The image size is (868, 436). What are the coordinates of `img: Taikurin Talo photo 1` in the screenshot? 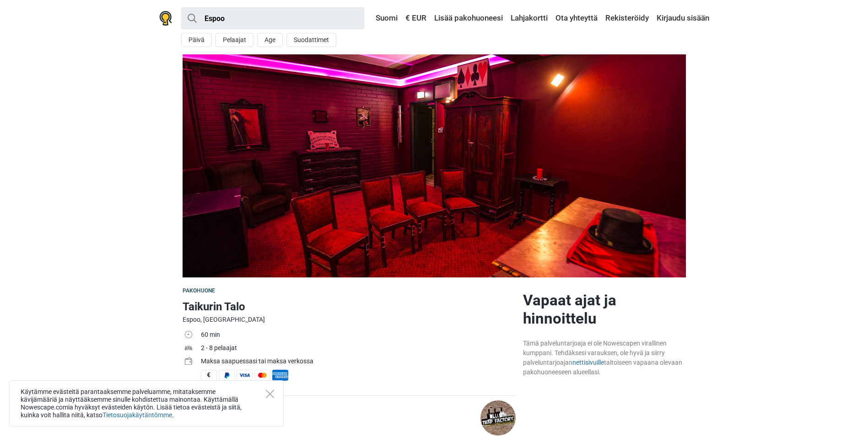 It's located at (435, 166).